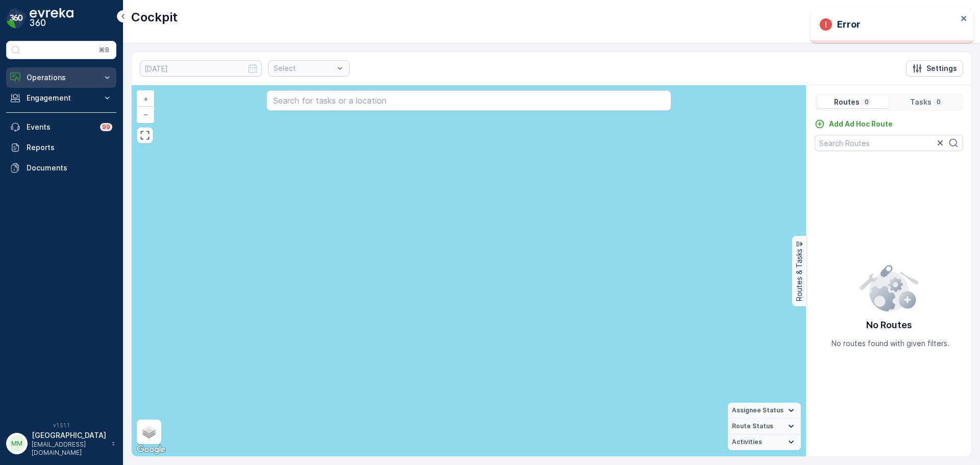  I want to click on a: Zoom In, so click(145, 99).